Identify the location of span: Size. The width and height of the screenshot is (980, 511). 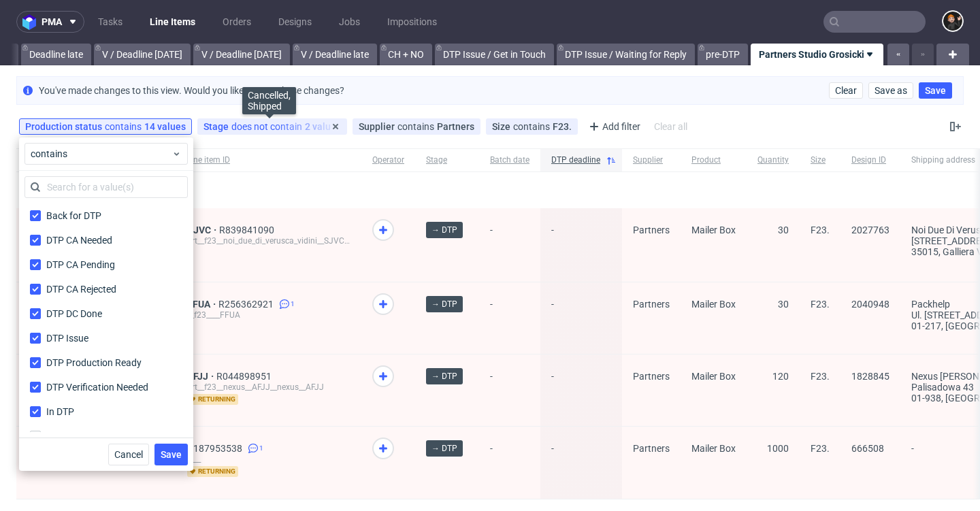
(819, 160).